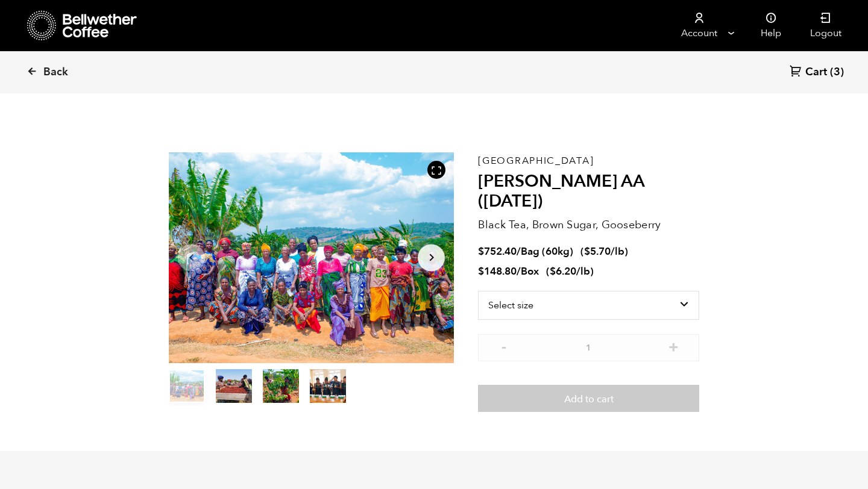 This screenshot has height=489, width=868. Describe the element at coordinates (588, 225) in the screenshot. I see `p: Black Tea, Brown Sugar, Gooseberry` at that location.